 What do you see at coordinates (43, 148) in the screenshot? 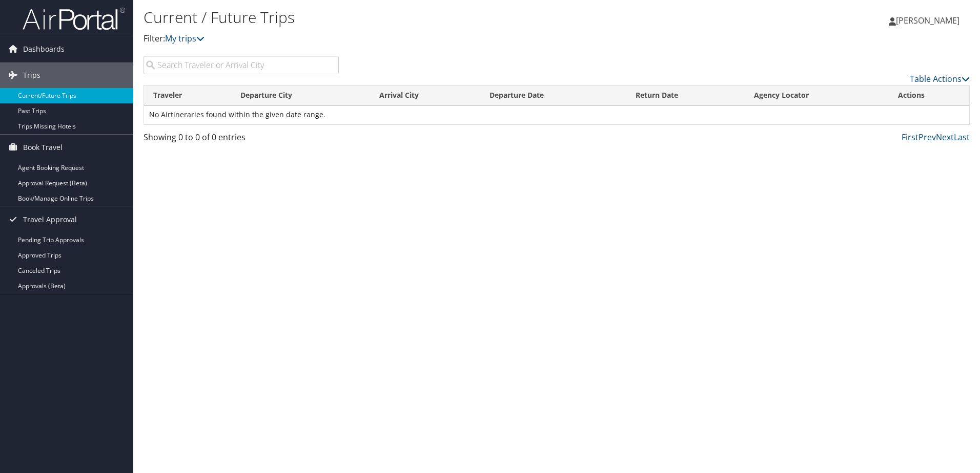
I see `span: Book Travel` at bounding box center [43, 148].